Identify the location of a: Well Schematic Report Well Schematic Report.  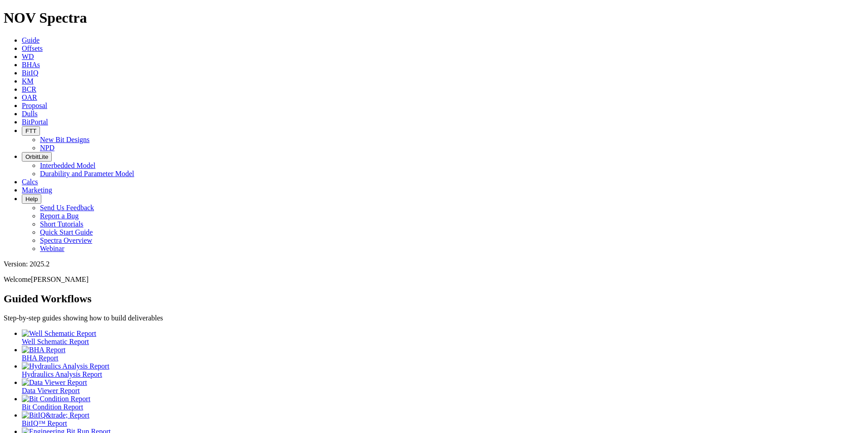
(443, 337).